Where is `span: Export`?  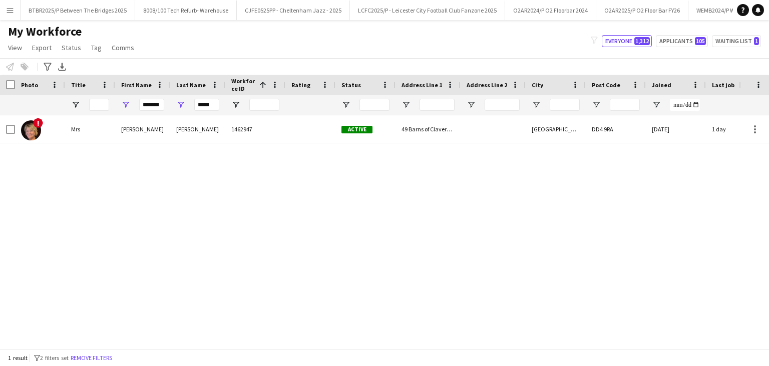
span: Export is located at coordinates (42, 48).